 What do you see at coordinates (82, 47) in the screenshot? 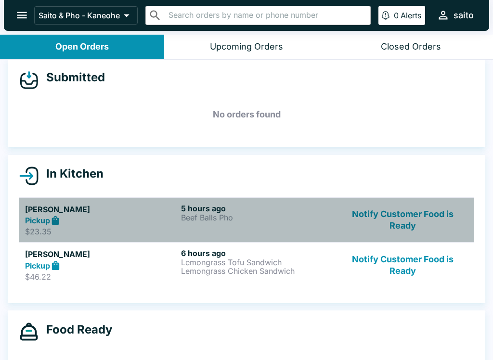
I see `div: Open Orders` at bounding box center [82, 47].